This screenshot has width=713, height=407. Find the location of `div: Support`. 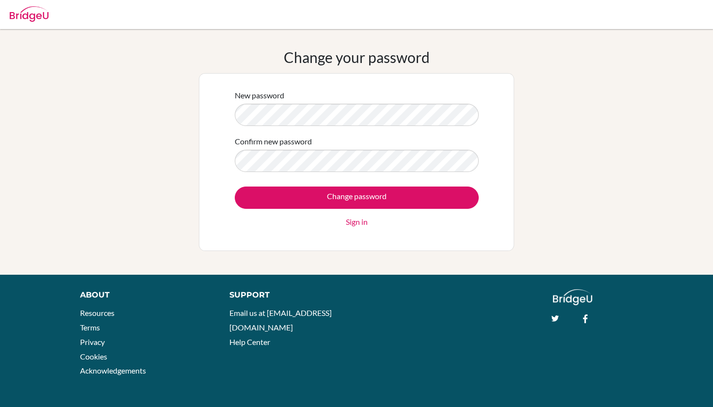

div: Support is located at coordinates (288, 295).